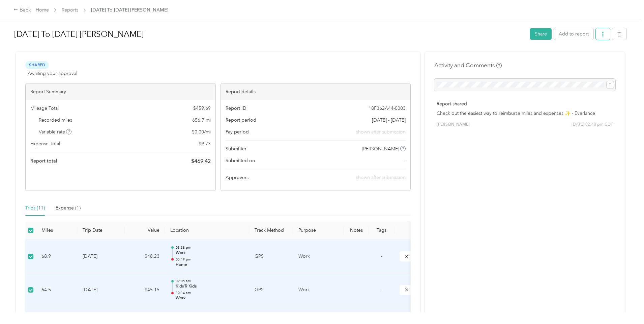  Describe the element at coordinates (210, 247) in the screenshot. I see `p: 03:38 pm` at that location.